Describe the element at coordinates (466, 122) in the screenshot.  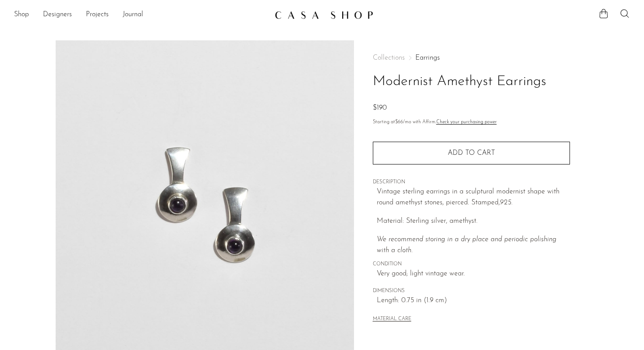
I see `a: Check your purchasing power - Learn more about Affirm Financing (opens in modal)` at that location.